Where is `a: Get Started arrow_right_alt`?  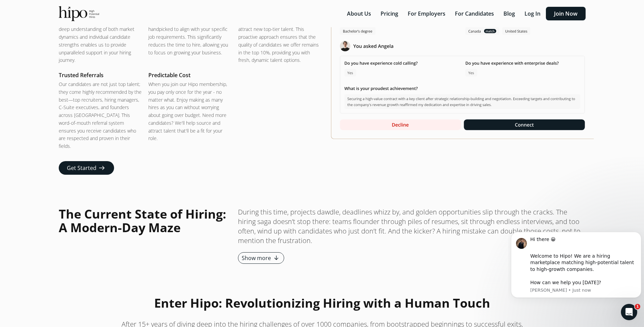 a: Get Started arrow_right_alt is located at coordinates (86, 168).